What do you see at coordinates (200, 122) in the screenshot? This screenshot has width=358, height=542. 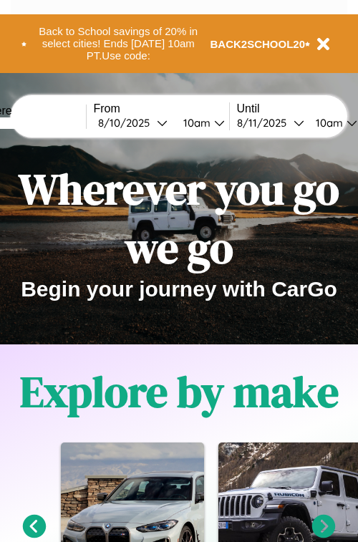 I see `button: 10am` at bounding box center [200, 122].